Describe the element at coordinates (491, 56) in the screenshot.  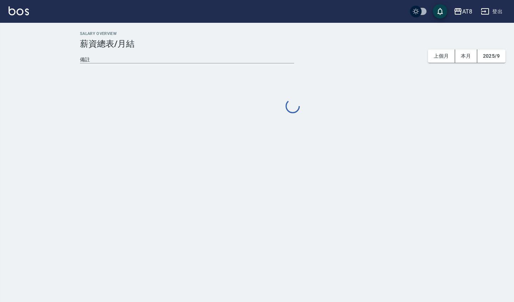
I see `button: 2025/9` at that location.